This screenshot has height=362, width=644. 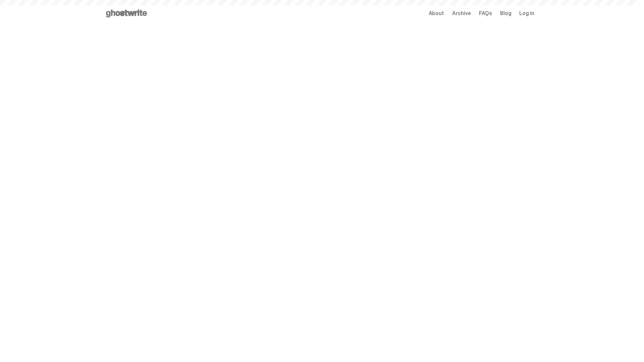 What do you see at coordinates (462, 13) in the screenshot?
I see `a: Archive` at bounding box center [462, 13].